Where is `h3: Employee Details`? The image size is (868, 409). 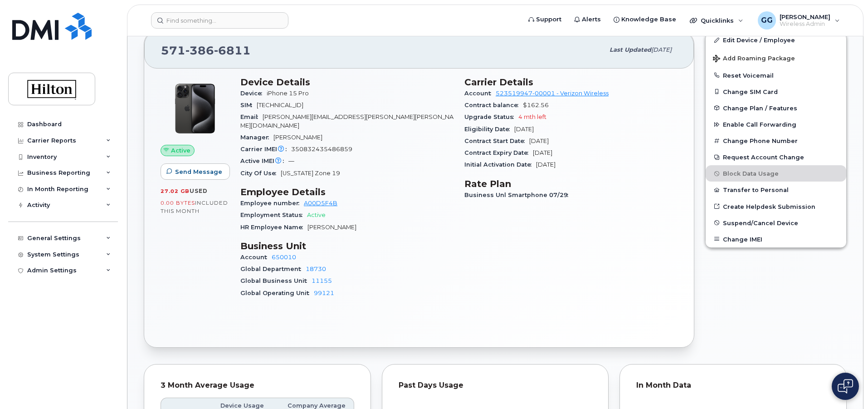
h3: Employee Details is located at coordinates (347, 192).